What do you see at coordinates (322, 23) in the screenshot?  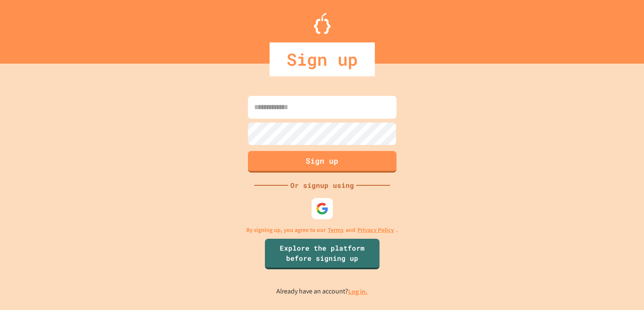 I see `img: Logo.svg` at bounding box center [322, 23].